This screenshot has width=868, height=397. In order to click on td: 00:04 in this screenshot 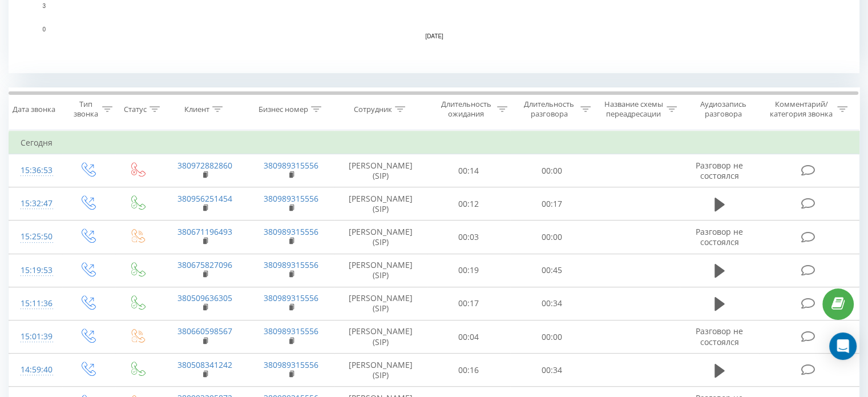, I will do `click(468, 337)`.